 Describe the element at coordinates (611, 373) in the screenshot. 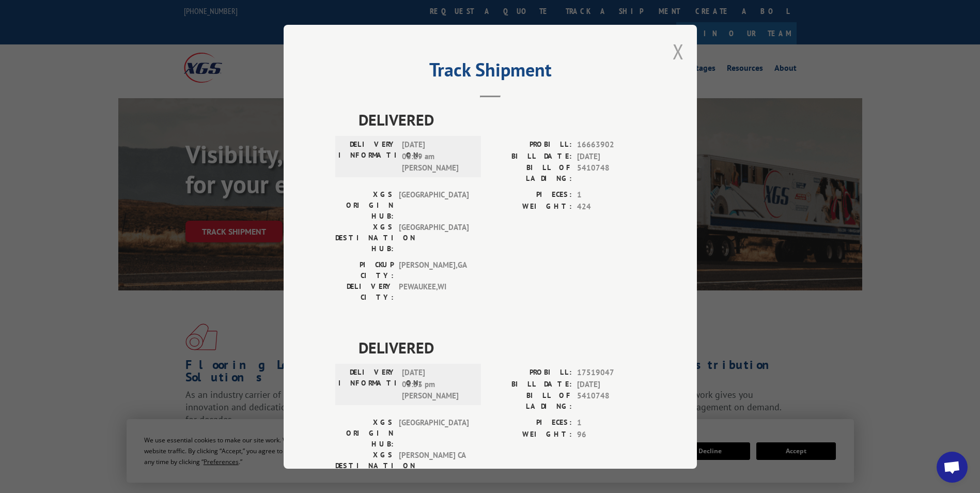

I see `span: 17519047` at that location.